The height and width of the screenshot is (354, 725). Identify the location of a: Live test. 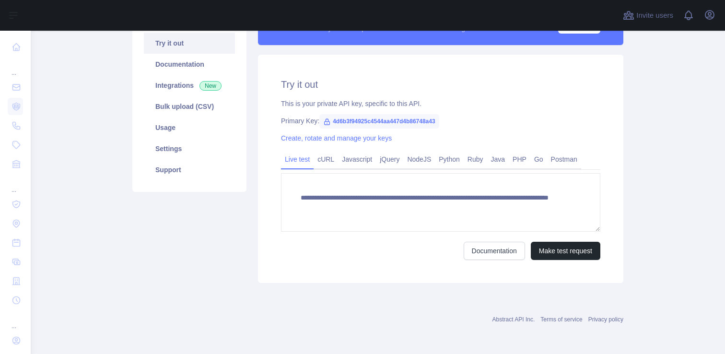
(297, 159).